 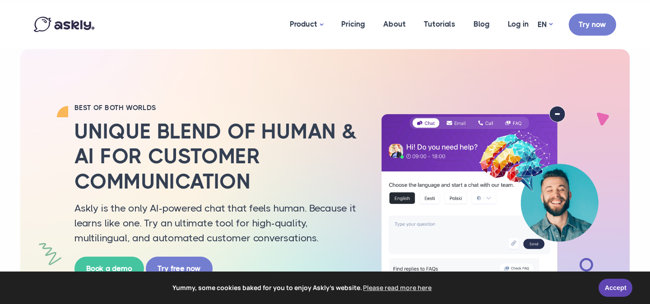 What do you see at coordinates (64, 24) in the screenshot?
I see `img: Askly` at bounding box center [64, 24].